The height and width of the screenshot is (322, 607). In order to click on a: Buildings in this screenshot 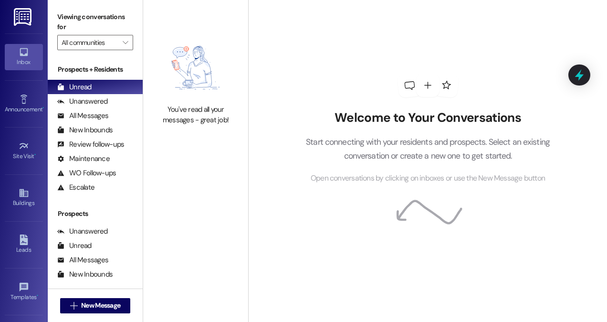, I will do `click(24, 198)`.